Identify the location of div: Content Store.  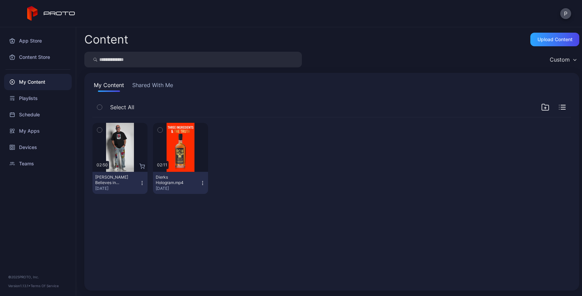
(38, 57).